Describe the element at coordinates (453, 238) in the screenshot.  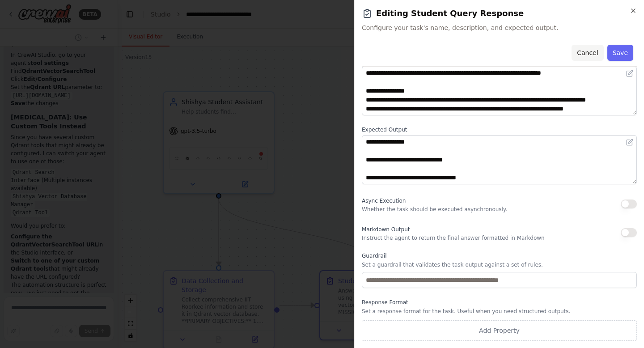
I see `p: Instruct the agent to return the final answer formatted in Markdown` at that location.